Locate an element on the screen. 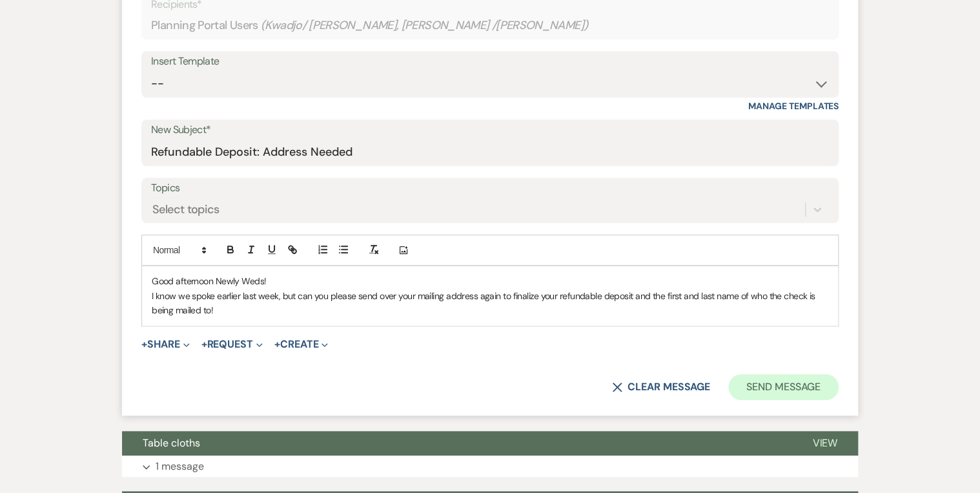 This screenshot has width=980, height=493. div: Planning Portal Users is located at coordinates (490, 25).